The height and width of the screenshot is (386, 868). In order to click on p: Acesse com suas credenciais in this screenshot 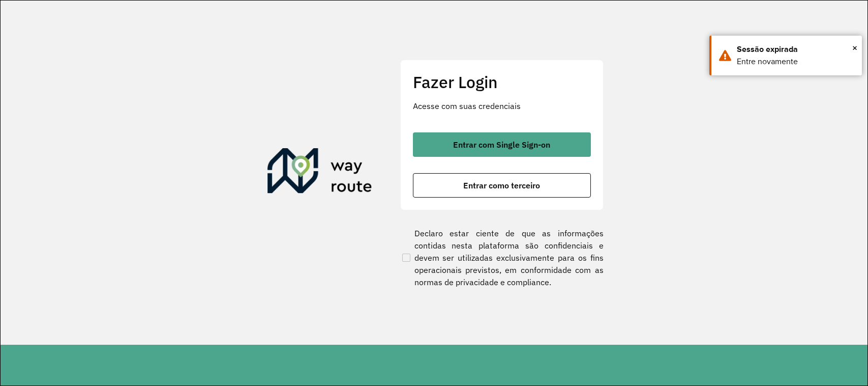, I will do `click(502, 106)`.